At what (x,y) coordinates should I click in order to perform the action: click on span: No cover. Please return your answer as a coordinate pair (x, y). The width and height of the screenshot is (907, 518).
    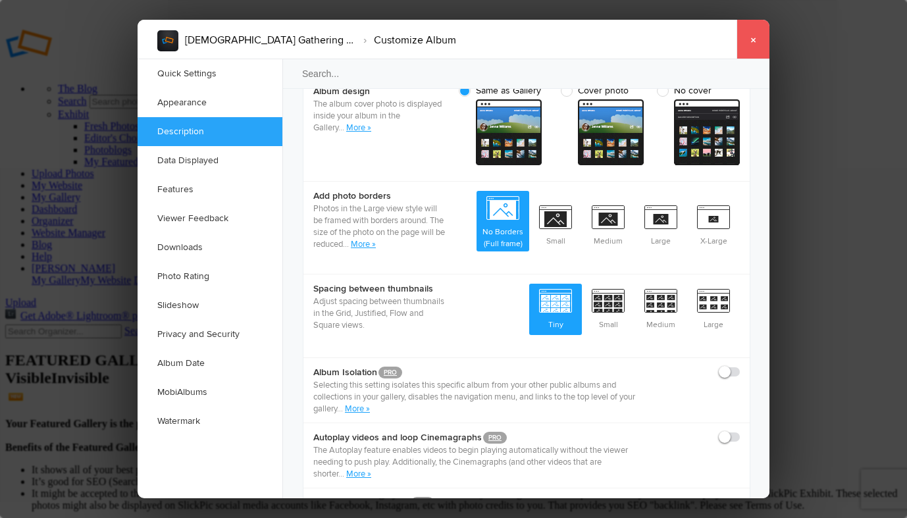
    Looking at the image, I should click on (695, 91).